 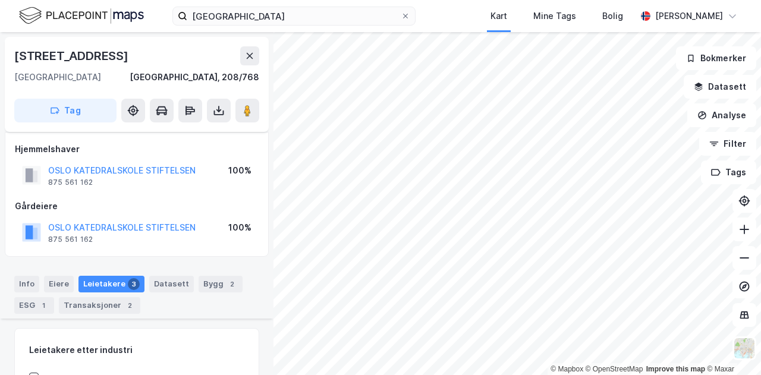 I want to click on div: Chat Widget, so click(x=731, y=347).